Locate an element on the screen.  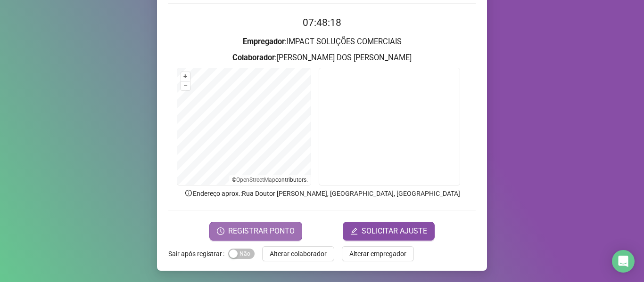
li: © contributors. is located at coordinates (269, 180).